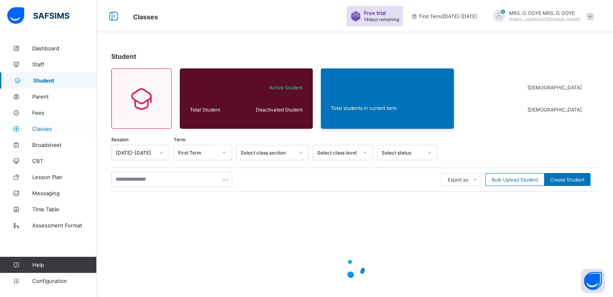 This screenshot has height=297, width=613. Describe the element at coordinates (38, 16) in the screenshot. I see `img: safsims` at that location.